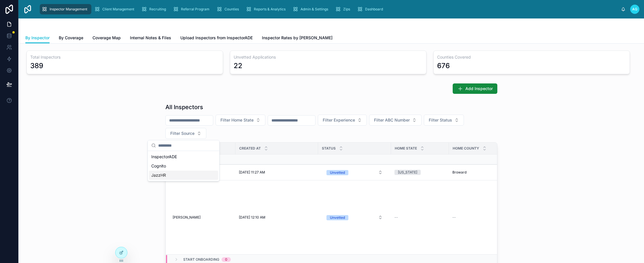 The image size is (644, 263). I want to click on span: Status, so click(329, 148).